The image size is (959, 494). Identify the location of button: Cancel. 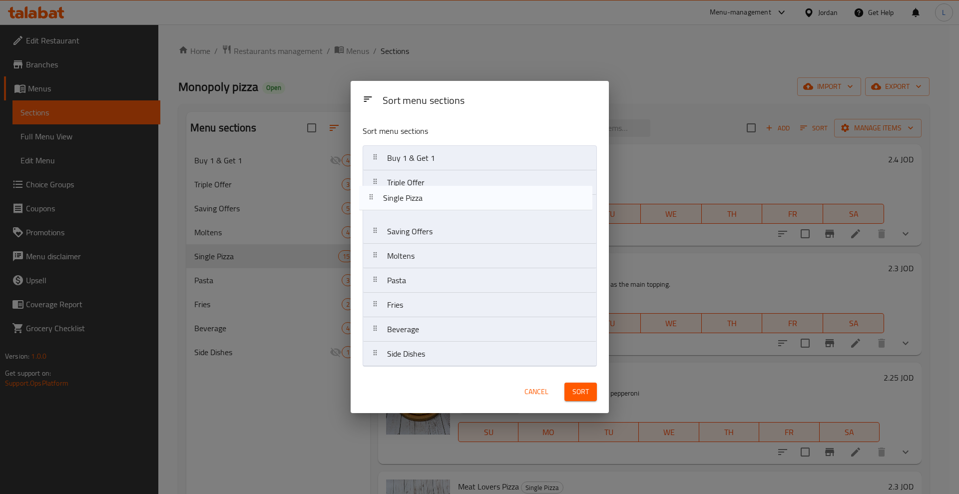
(537, 392).